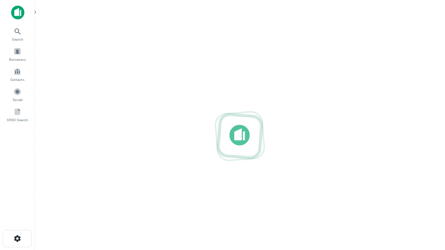 The image size is (445, 250). What do you see at coordinates (18, 13) in the screenshot?
I see `img: capitalize-icon.png` at bounding box center [18, 13].